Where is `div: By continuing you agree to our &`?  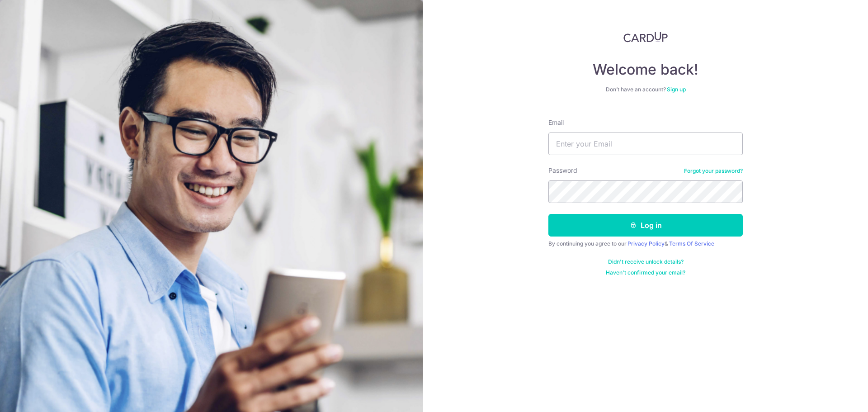 div: By continuing you agree to our & is located at coordinates (645, 244).